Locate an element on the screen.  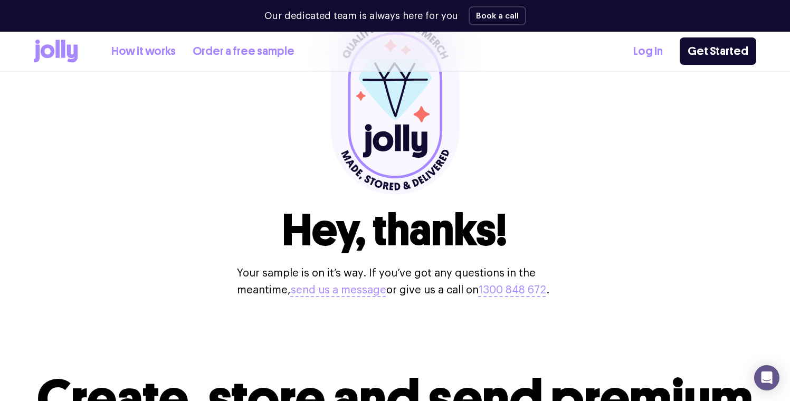
p: Your sample is on it’s way. If you’ve got any questions in the meantime, or give us a call on . is located at coordinates (395, 282).